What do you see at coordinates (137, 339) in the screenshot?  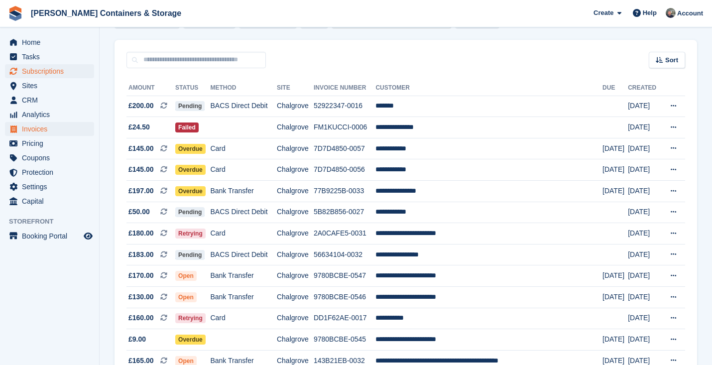 I see `span: £9.00` at bounding box center [137, 339].